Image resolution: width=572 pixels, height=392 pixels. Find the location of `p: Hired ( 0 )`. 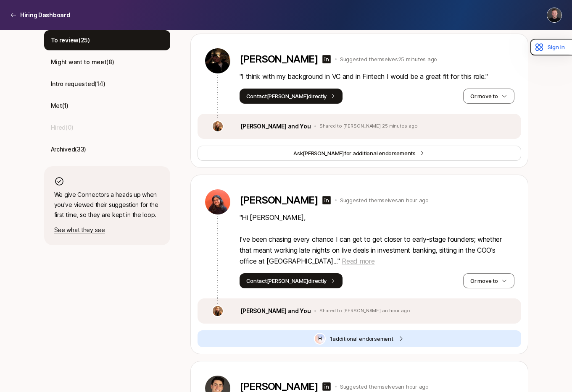

p: Hired ( 0 ) is located at coordinates (62, 127).